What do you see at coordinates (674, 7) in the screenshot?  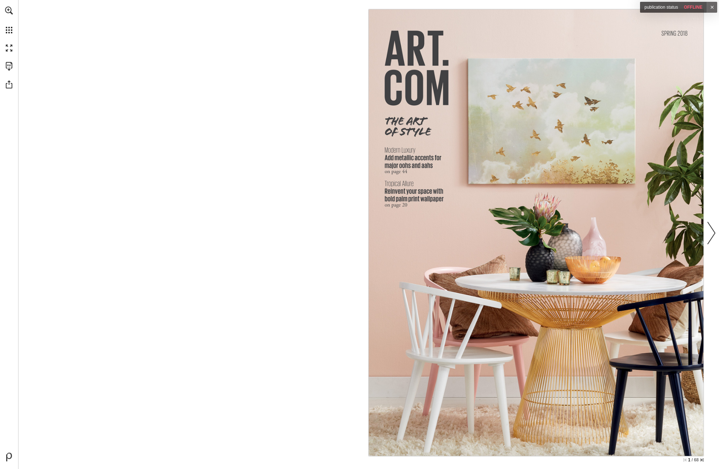 I see `div: offline` at bounding box center [674, 7].